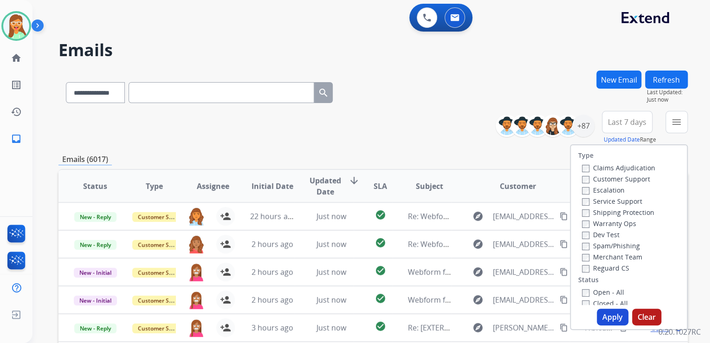 The image size is (710, 343). I want to click on button: Clear, so click(646, 317).